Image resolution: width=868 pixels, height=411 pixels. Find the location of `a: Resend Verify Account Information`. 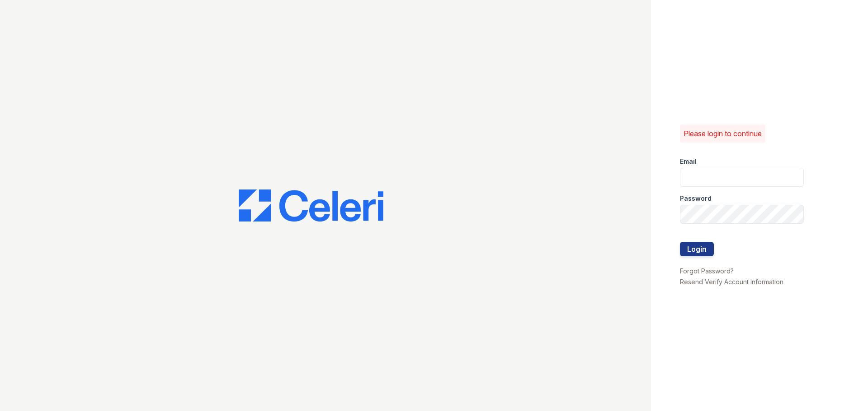

a: Resend Verify Account Information is located at coordinates (731, 281).